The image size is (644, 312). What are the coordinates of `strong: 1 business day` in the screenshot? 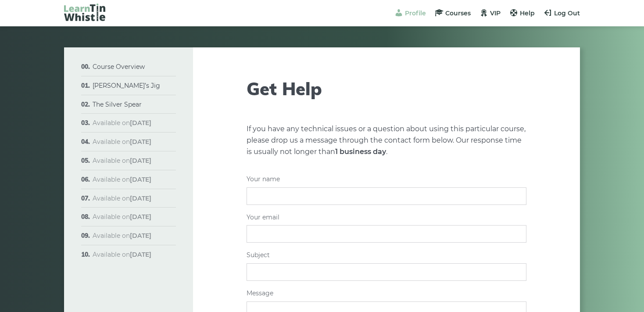 It's located at (360, 151).